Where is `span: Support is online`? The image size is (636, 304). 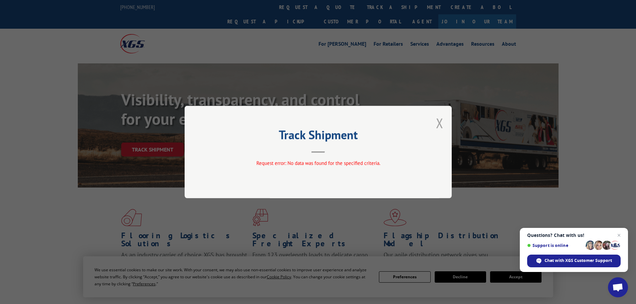 span: Support is online is located at coordinates (555, 245).